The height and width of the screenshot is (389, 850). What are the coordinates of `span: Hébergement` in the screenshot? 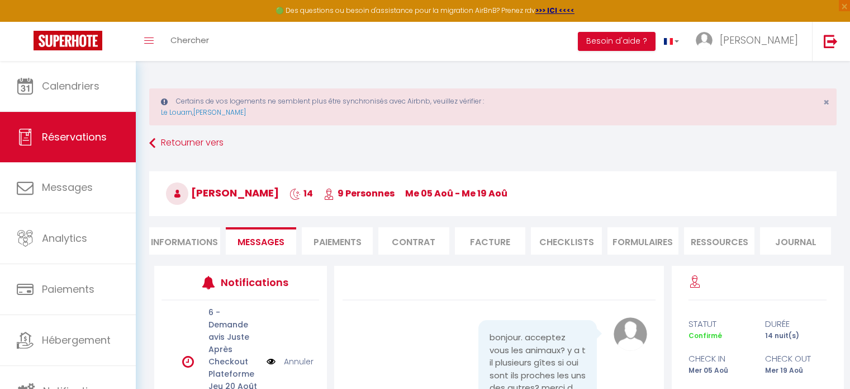 It's located at (76, 339).